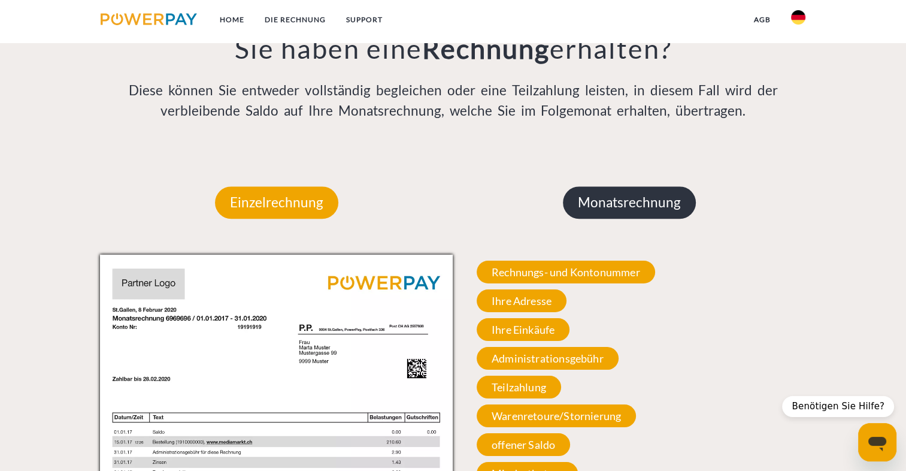 The height and width of the screenshot is (471, 906). I want to click on div: Benötigen Sie Hilfe?, so click(837, 406).